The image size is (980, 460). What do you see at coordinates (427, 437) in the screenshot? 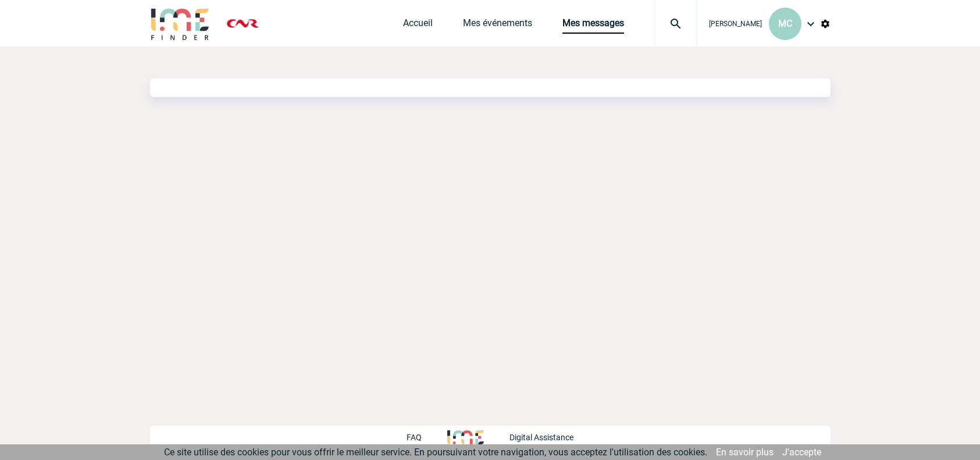
I see `a: FAQ` at bounding box center [427, 437].